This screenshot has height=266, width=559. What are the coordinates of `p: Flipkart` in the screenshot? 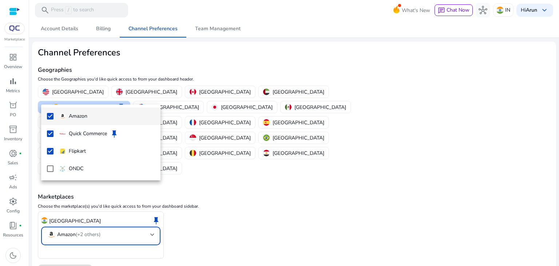 It's located at (77, 151).